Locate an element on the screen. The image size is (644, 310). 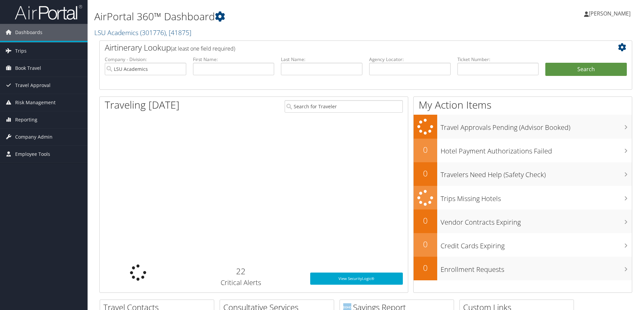
input: Search for Traveler is located at coordinates (343, 106).